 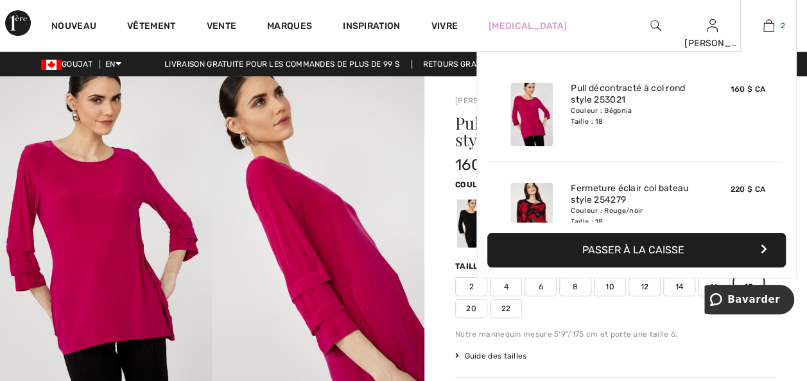 What do you see at coordinates (290, 27) in the screenshot?
I see `a: Marques` at bounding box center [290, 27].